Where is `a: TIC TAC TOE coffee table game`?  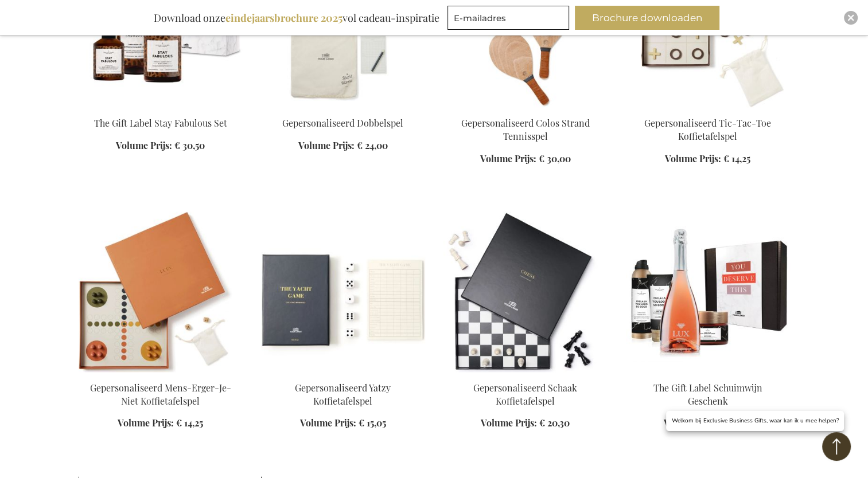 a: TIC TAC TOE coffee table game is located at coordinates (708, 108).